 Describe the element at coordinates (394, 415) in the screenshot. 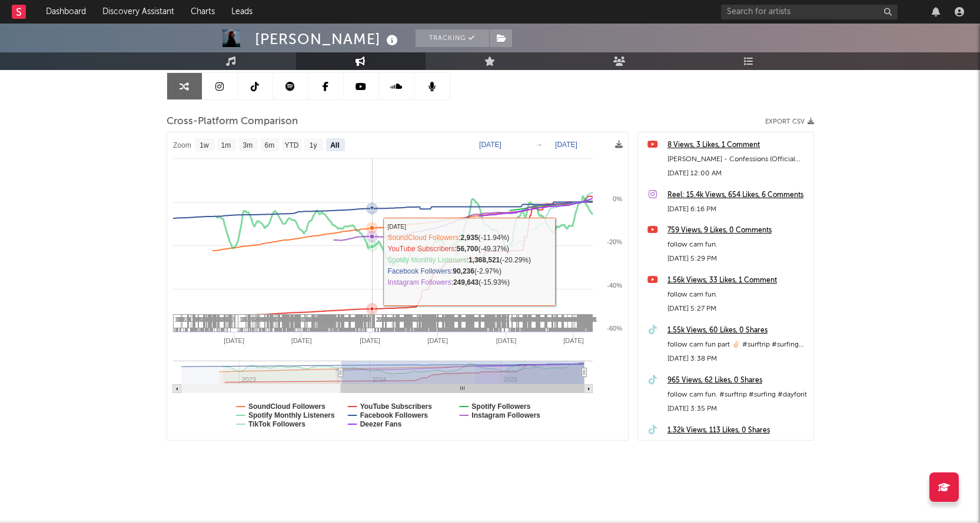

I see `text: Facebook Followers` at that location.